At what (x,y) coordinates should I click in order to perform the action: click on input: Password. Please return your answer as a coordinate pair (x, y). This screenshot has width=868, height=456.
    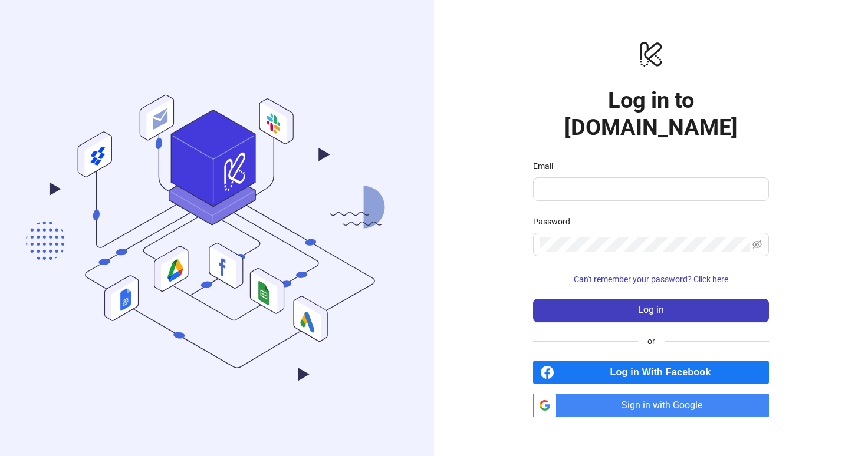
    Looking at the image, I should click on (645, 245).